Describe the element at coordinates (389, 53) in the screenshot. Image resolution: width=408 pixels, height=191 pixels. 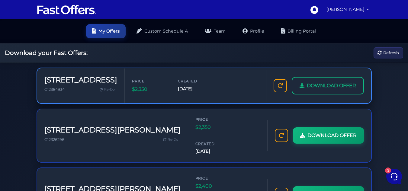
I see `button: Refresh` at that location.